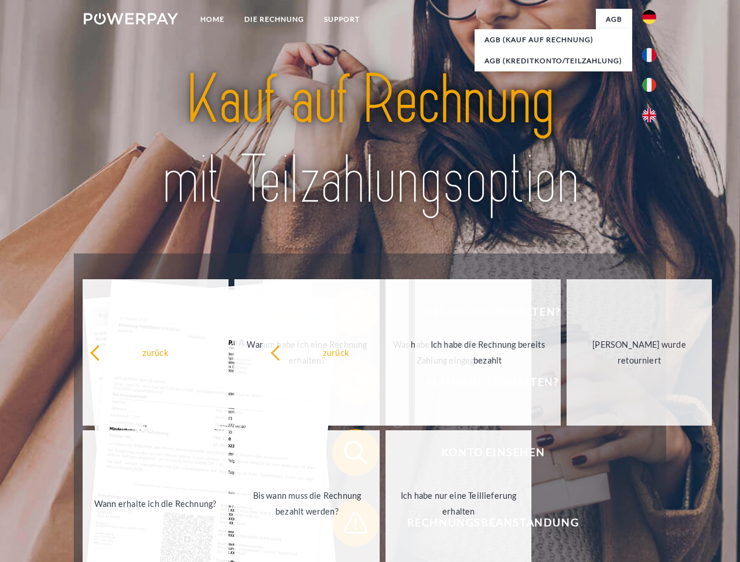 This screenshot has width=740, height=562. I want to click on a: AGB (Kauf auf Rechnung), so click(553, 40).